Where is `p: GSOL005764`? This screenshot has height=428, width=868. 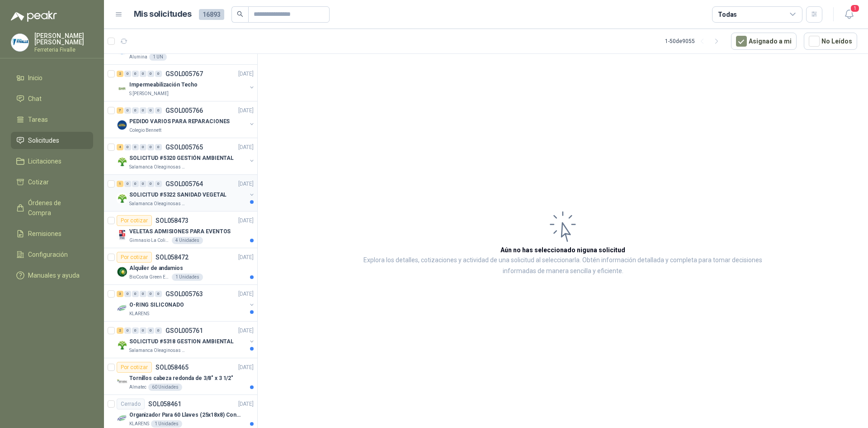 p: GSOL005764 is located at coordinates (184, 184).